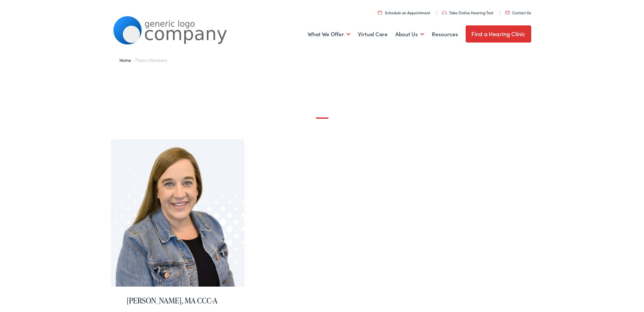 This screenshot has width=644, height=312. What do you see at coordinates (410, 34) in the screenshot?
I see `a: About Us` at bounding box center [410, 34].